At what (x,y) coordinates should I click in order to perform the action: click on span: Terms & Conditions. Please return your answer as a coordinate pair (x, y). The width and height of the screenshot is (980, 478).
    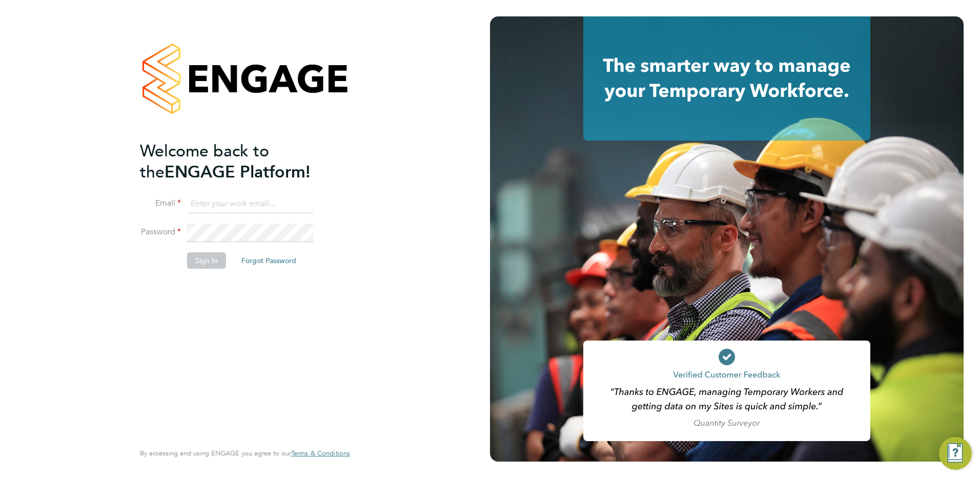
    Looking at the image, I should click on (320, 453).